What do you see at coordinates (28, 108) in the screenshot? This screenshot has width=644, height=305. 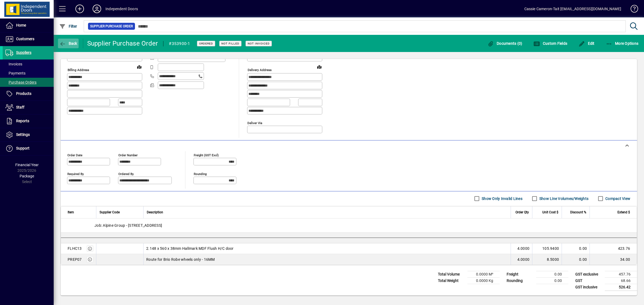 I see `a: Staff` at bounding box center [28, 108].